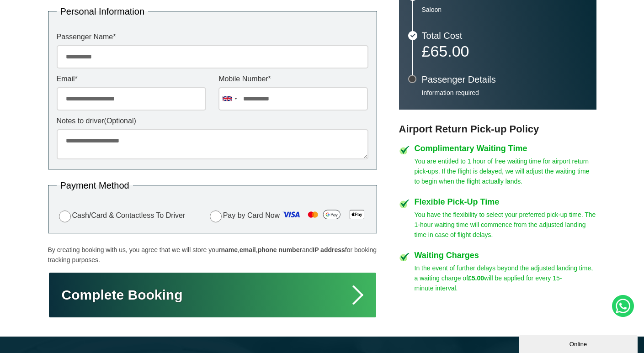 This screenshot has height=353, width=644. What do you see at coordinates (504, 36) in the screenshot?
I see `h3: Total Cost` at bounding box center [504, 36].